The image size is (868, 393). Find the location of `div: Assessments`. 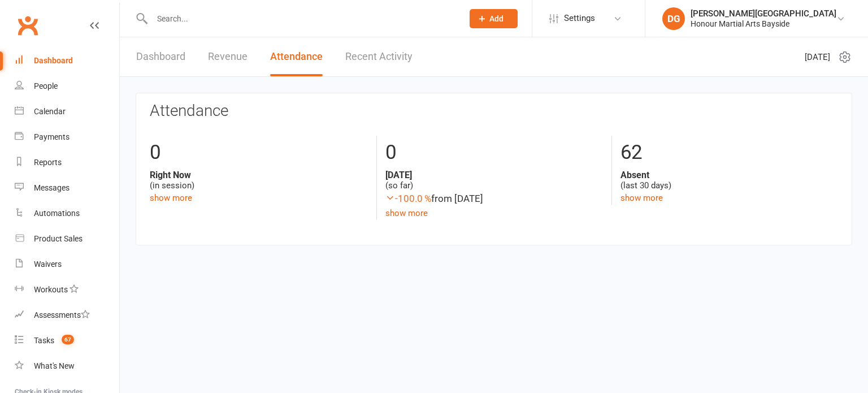

div: Assessments is located at coordinates (62, 315).